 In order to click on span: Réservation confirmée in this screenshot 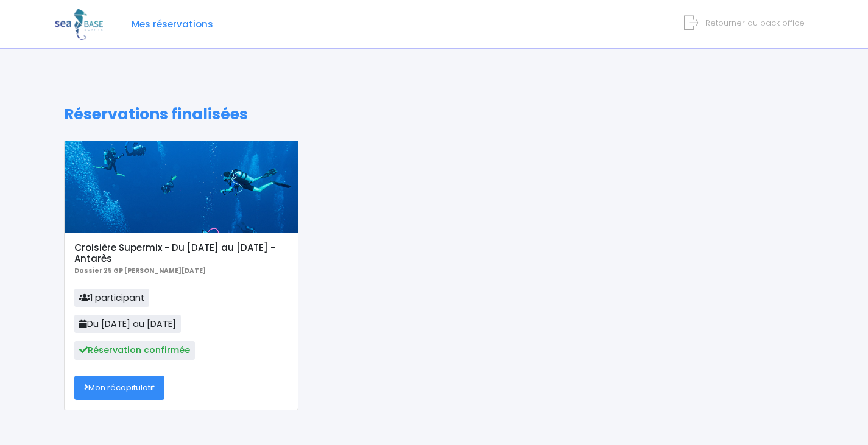, I will do `click(135, 350)`.